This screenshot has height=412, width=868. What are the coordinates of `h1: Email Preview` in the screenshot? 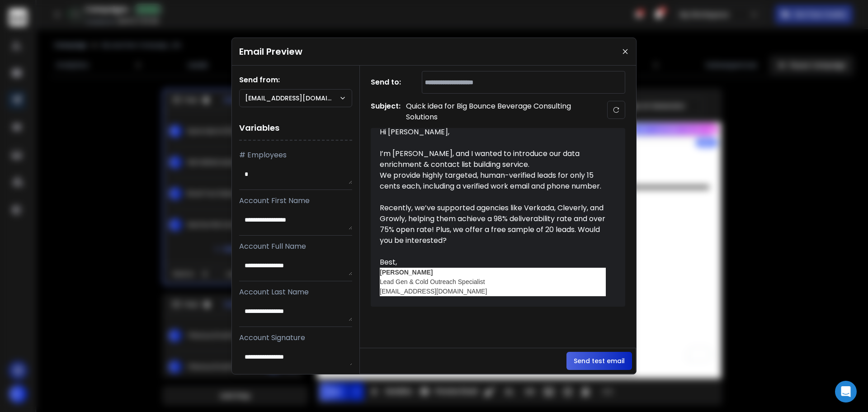 It's located at (271, 52).